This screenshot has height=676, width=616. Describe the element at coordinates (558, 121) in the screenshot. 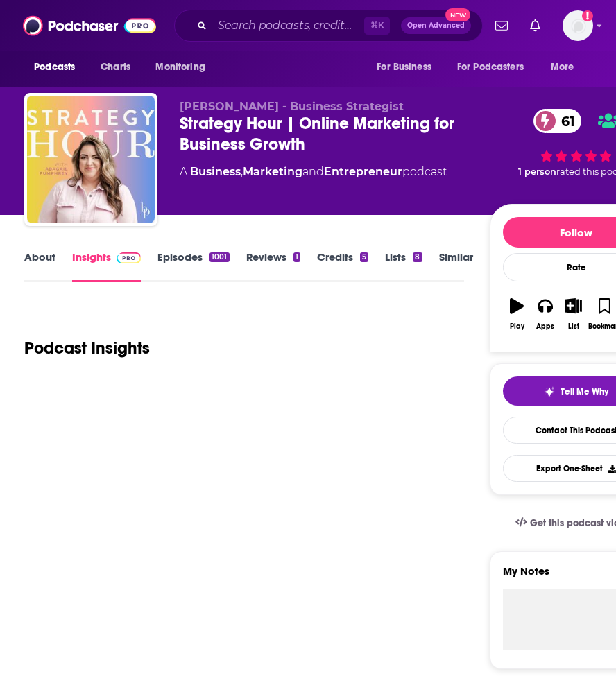

I see `a: 61` at that location.